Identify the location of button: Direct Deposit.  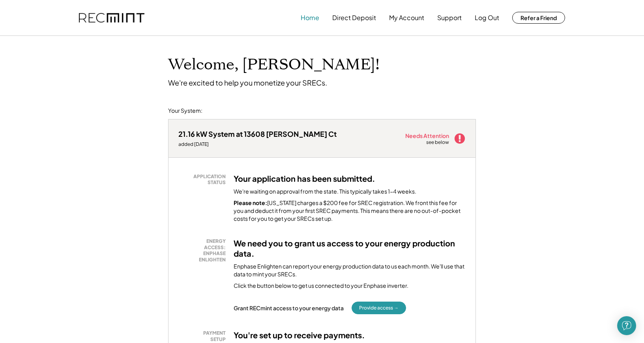
(354, 18).